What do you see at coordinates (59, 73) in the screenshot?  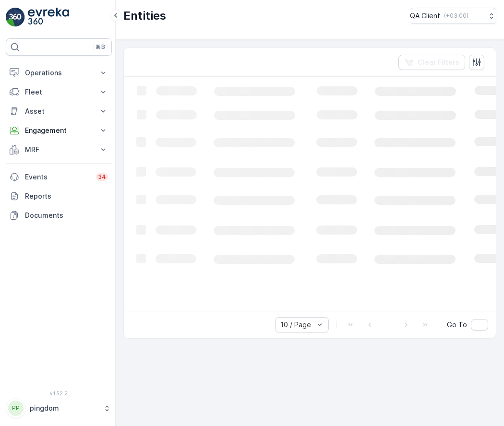 I see `p: Operations` at bounding box center [59, 73].